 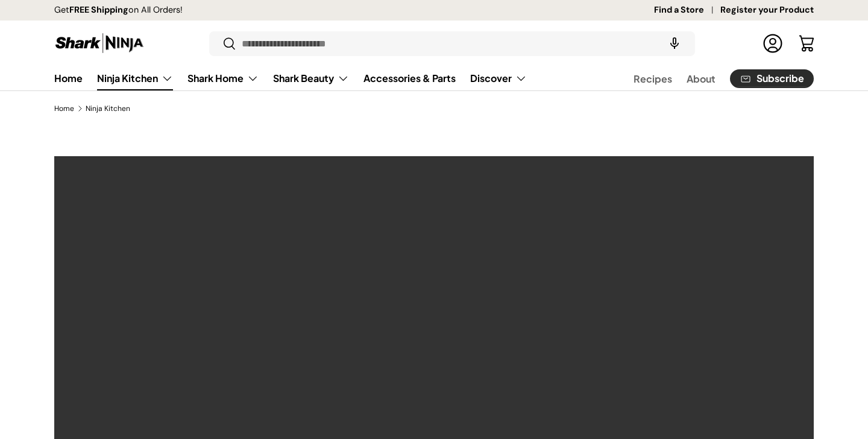 I want to click on a: Shark Home, so click(x=223, y=78).